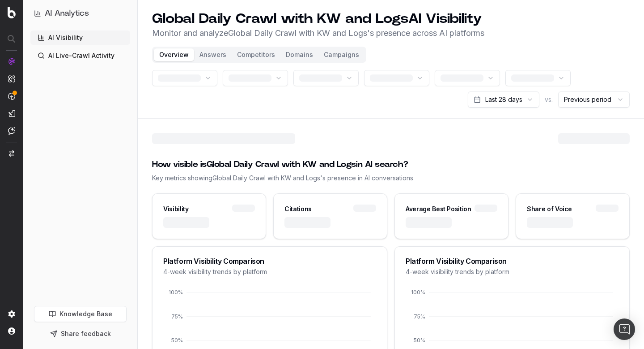 The height and width of the screenshot is (349, 644). Describe the element at coordinates (80, 55) in the screenshot. I see `a: AI Live-Crawl Activity` at that location.